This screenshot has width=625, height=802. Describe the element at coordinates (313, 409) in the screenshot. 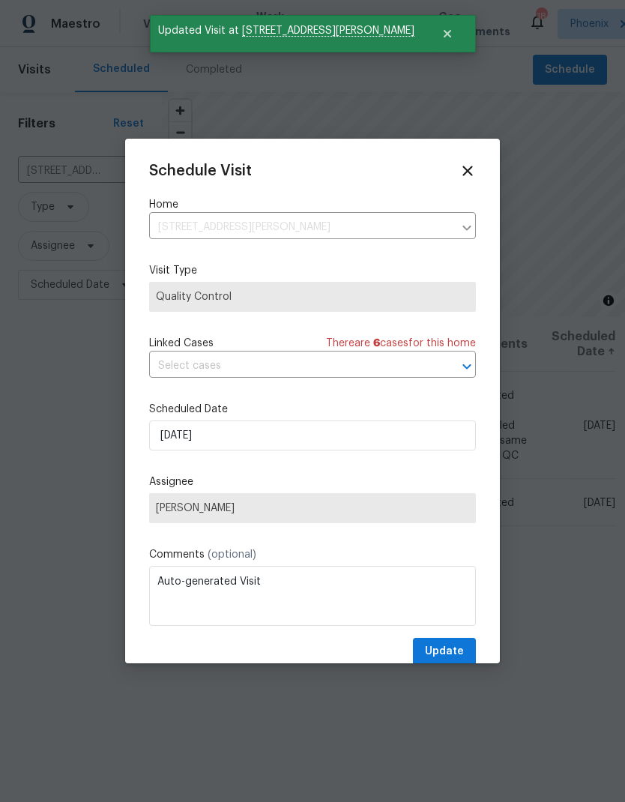

I see `label: Scheduled Date` at that location.